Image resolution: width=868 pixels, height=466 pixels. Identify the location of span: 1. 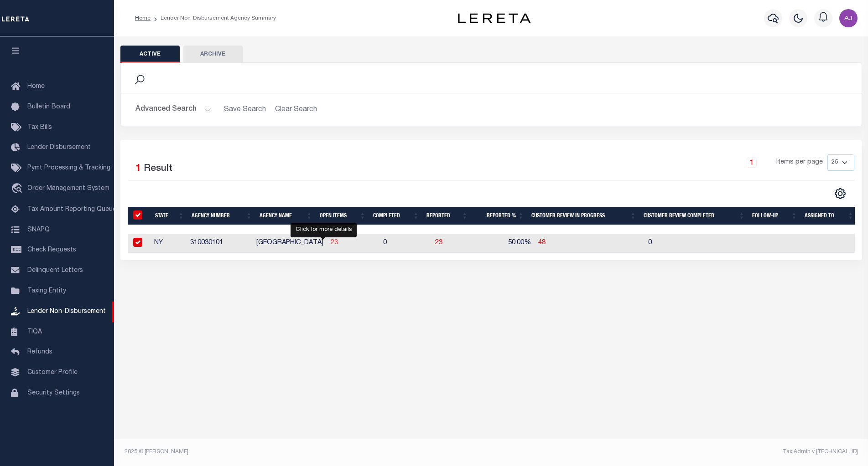
(139, 169).